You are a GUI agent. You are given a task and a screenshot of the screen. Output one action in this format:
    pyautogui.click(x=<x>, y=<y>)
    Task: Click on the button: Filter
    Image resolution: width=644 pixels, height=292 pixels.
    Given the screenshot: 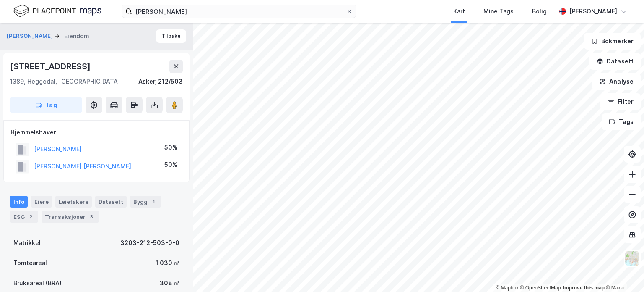 What is the action you would take?
    pyautogui.click(x=621, y=102)
    